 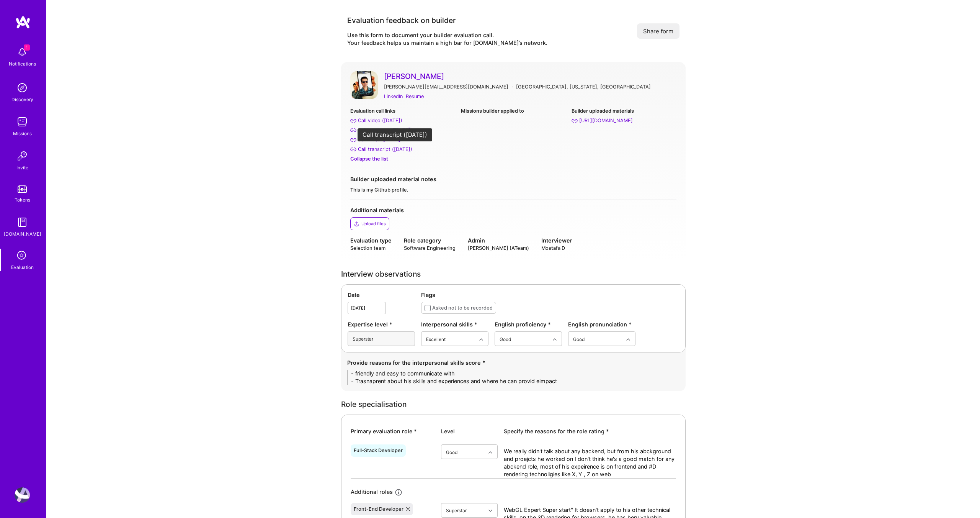 What do you see at coordinates (462, 308) in the screenshot?
I see `div: Asked not to be recorded` at bounding box center [462, 308].